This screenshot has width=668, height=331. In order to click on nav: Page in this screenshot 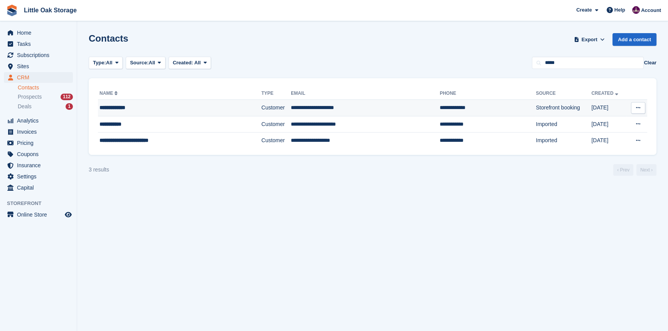, I will do `click(635, 170)`.